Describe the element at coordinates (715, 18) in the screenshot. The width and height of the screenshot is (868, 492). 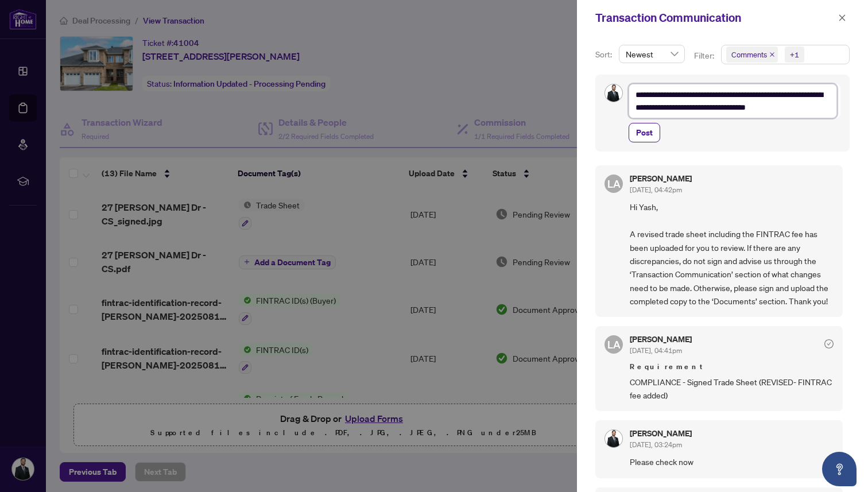
I see `div: Transaction Communication` at that location.